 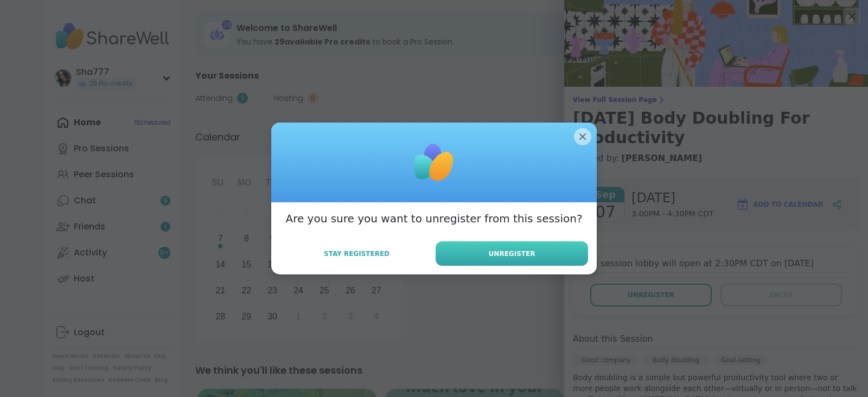 I want to click on button: Unregister, so click(x=512, y=253).